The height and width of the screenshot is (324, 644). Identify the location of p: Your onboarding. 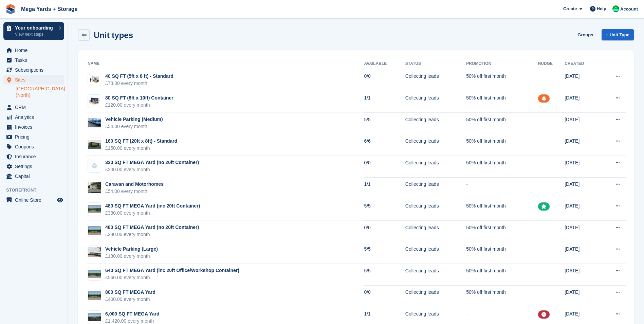
(35, 28).